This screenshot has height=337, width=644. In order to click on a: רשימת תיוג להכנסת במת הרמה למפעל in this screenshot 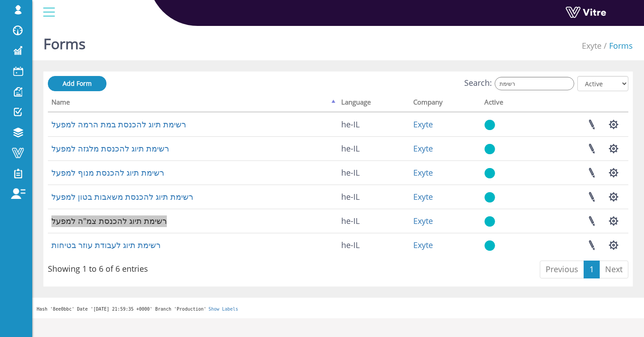, I will do `click(118, 124)`.